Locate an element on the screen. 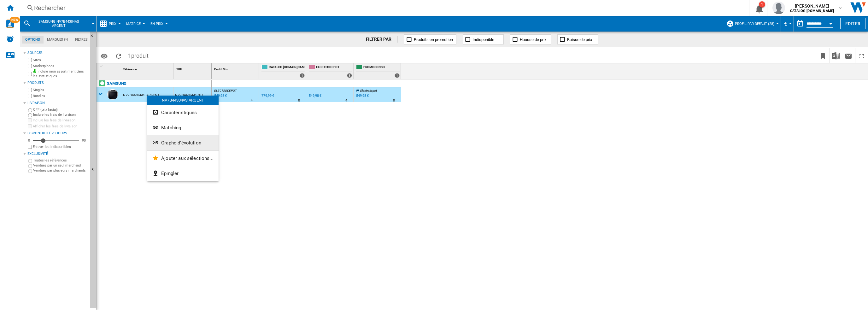 The width and height of the screenshot is (868, 310). button: Graphe d'évolution is located at coordinates (183, 142).